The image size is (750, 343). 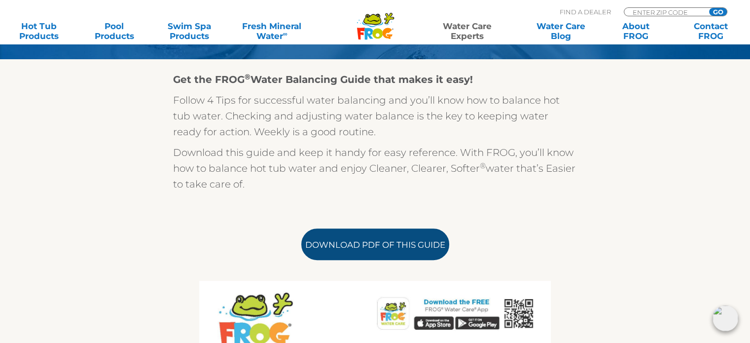 What do you see at coordinates (561, 31) in the screenshot?
I see `a: Water CareBlog` at bounding box center [561, 31].